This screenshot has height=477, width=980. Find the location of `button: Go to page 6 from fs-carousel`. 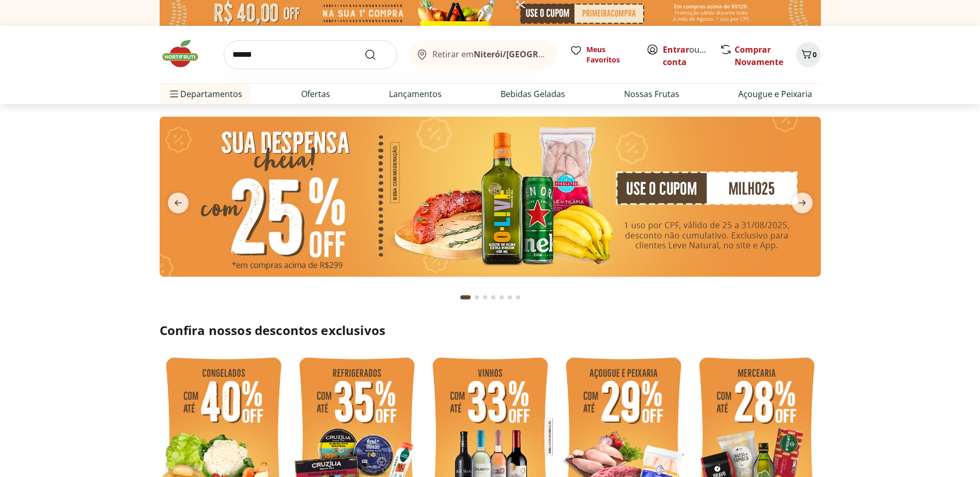

button: Go to page 6 from fs-carousel is located at coordinates (510, 298).